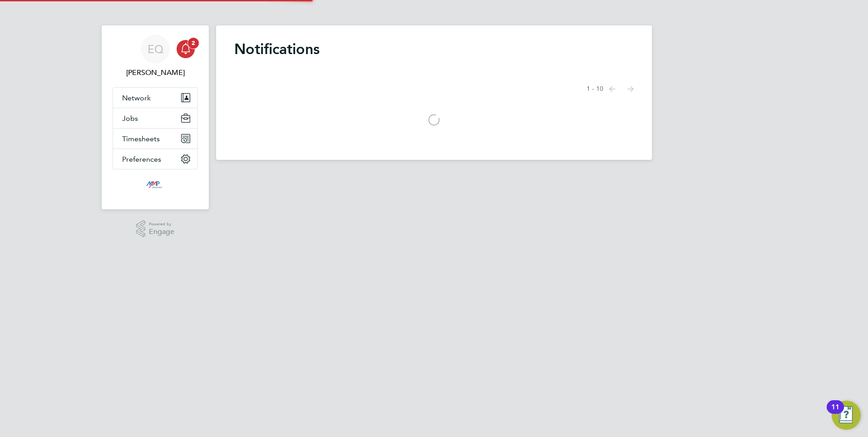 The image size is (868, 437). I want to click on span: Jobs, so click(130, 118).